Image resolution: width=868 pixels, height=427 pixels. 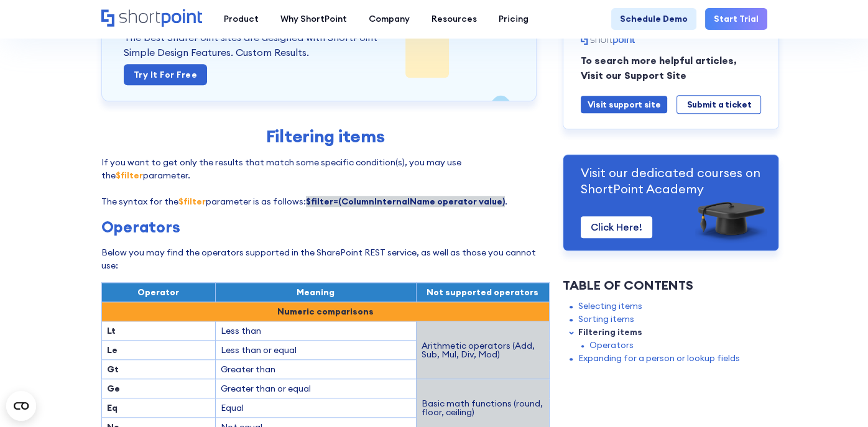 What do you see at coordinates (158, 292) in the screenshot?
I see `span: Operator` at bounding box center [158, 292].